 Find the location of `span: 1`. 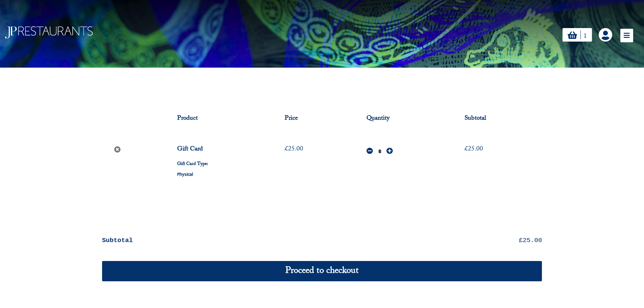

span: 1 is located at coordinates (585, 35).